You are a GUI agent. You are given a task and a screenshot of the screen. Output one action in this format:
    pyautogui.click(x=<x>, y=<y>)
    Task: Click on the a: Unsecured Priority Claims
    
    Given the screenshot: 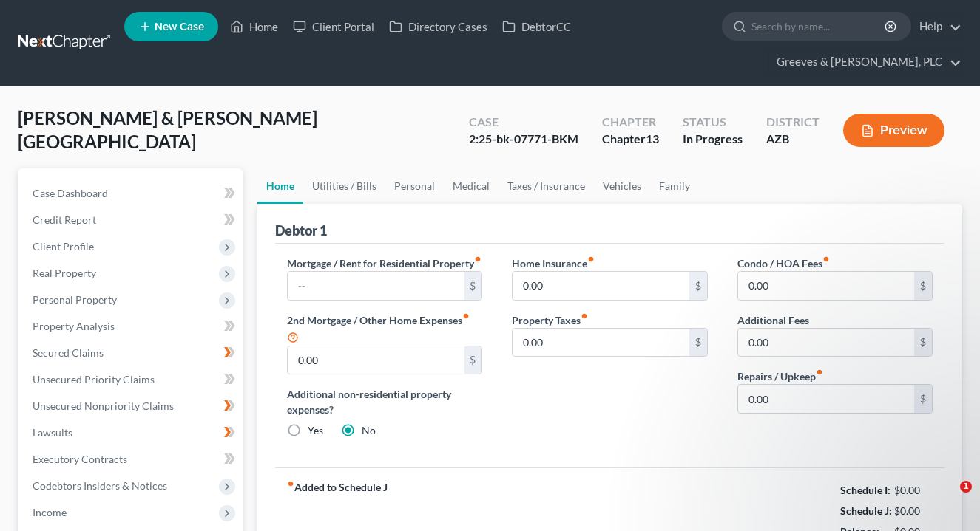 What is the action you would take?
    pyautogui.click(x=131, y=380)
    